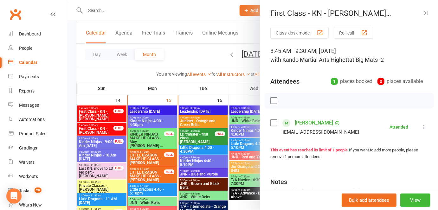  Describe the element at coordinates (37, 105) in the screenshot. I see `a: Messages` at that location.